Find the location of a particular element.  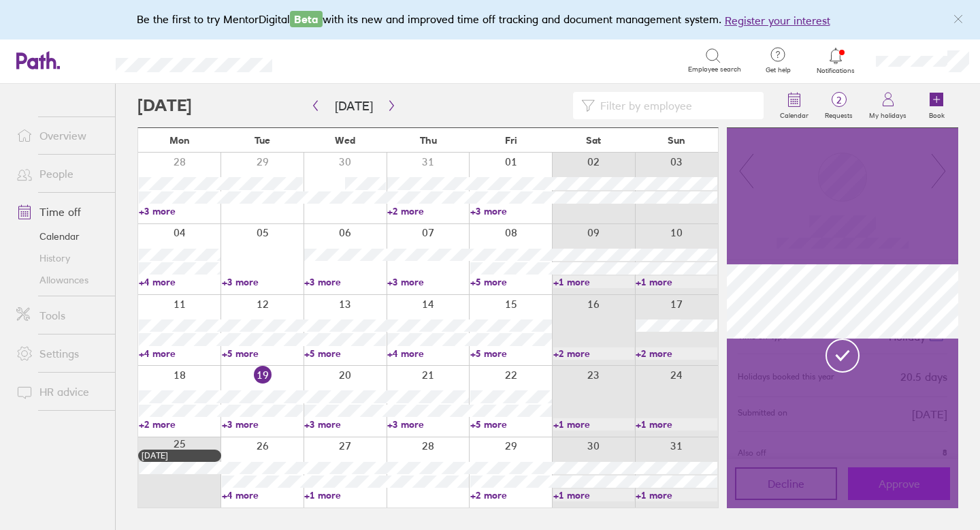

a: Book is located at coordinates (936, 105).